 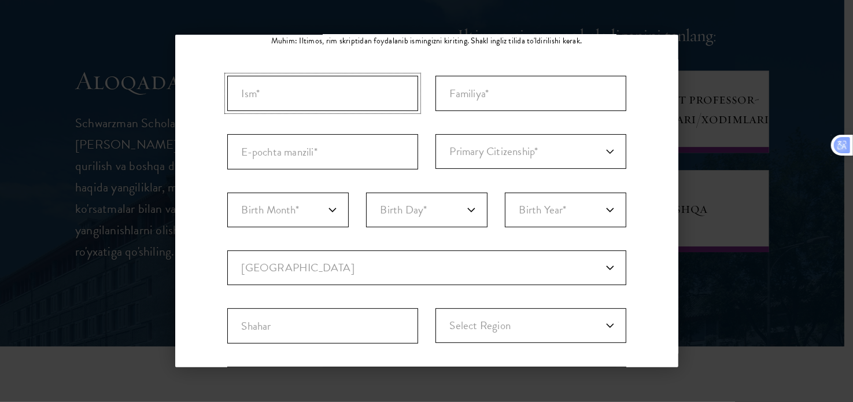 What do you see at coordinates (427, 40) in the screenshot?
I see `font: Muhim: Iltimos, rim skriptidan foydalanib ismingizni kiriting. Shakl ingliz tilida to'ldirilishi ...` at bounding box center [427, 40].